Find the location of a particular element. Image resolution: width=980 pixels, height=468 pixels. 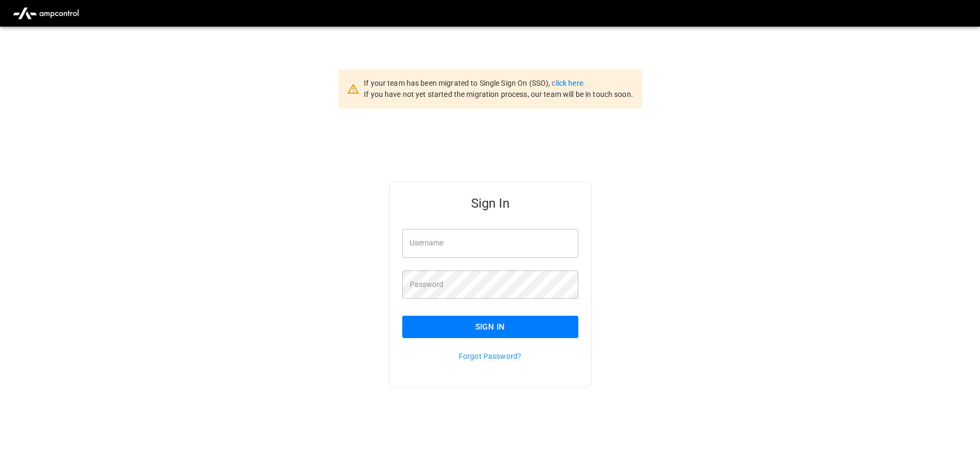

h5: Sign In is located at coordinates (490, 204).